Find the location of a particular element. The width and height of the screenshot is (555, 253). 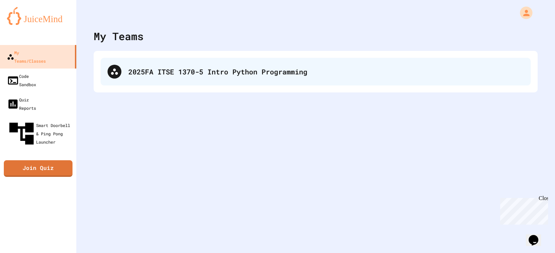

div: Code Sandbox is located at coordinates (21, 80).